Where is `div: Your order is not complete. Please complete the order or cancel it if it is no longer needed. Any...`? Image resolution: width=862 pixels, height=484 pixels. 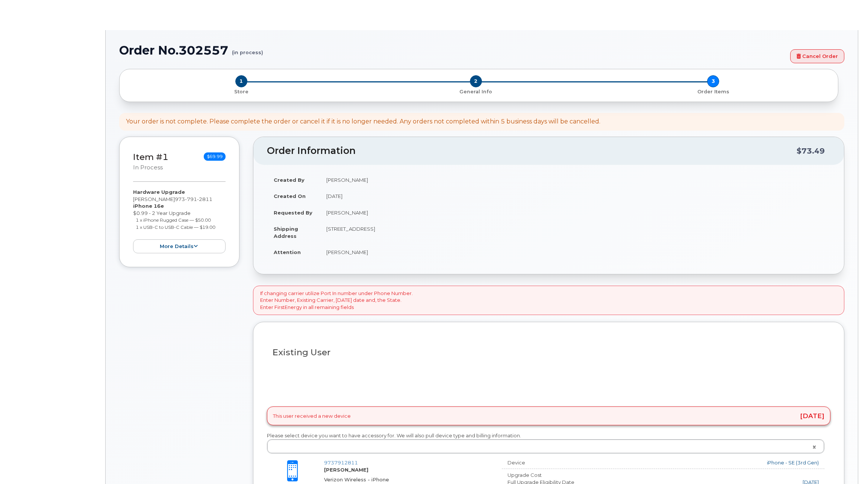
div: Your order is not complete. Please complete the order or cancel it if it is no longer needed. Any... is located at coordinates (363, 121).